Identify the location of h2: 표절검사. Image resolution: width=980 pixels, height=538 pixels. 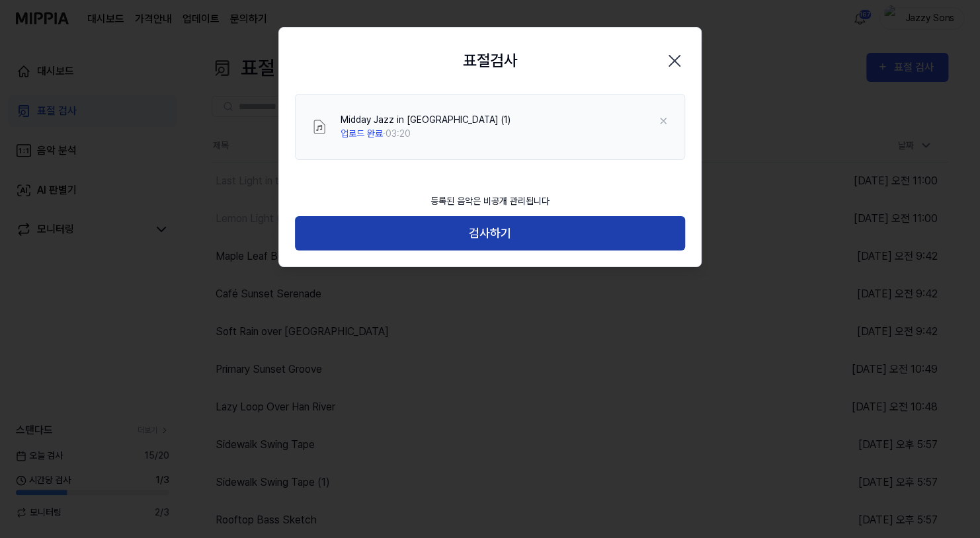
(490, 61).